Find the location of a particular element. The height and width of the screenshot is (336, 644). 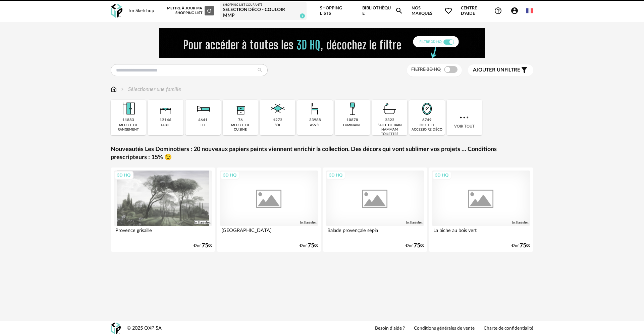

span: 1 is located at coordinates (302, 16).